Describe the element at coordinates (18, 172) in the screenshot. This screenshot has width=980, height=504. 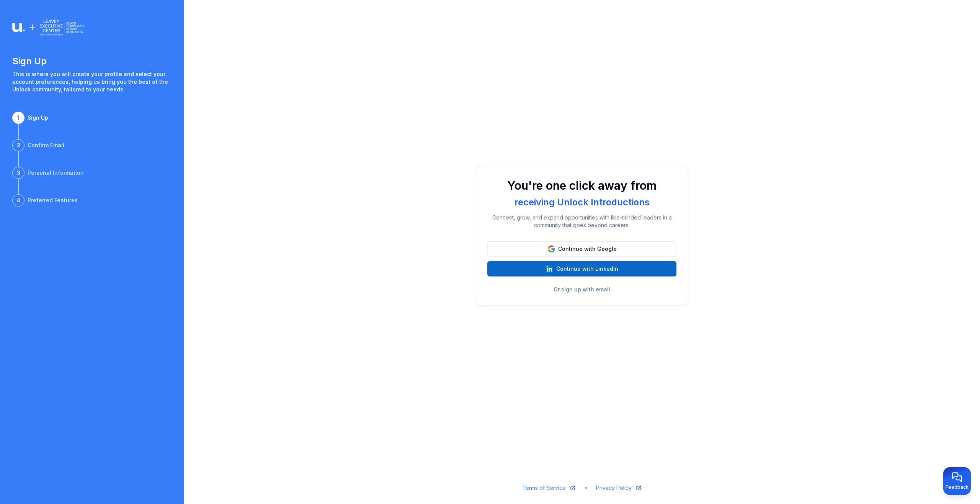
I see `div: 3` at that location.